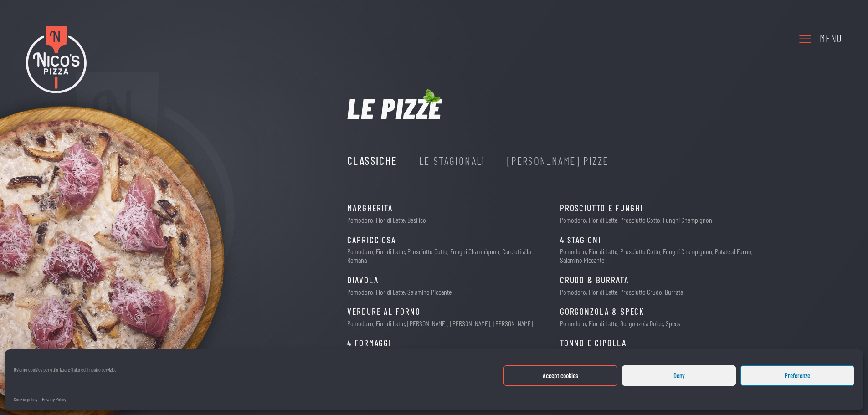  What do you see at coordinates (636, 220) in the screenshot?
I see `p: Pomodoro, Fior di Latte, Prosciutto Cotto, Funghi Champignon` at bounding box center [636, 220].